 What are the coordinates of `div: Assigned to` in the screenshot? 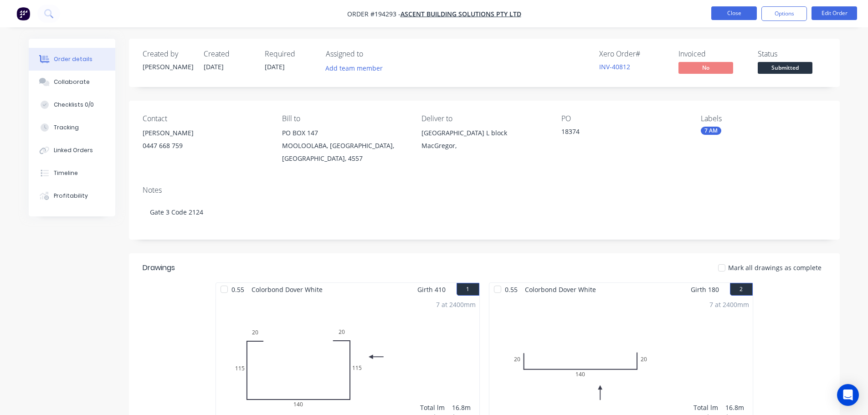 It's located at (371, 54).